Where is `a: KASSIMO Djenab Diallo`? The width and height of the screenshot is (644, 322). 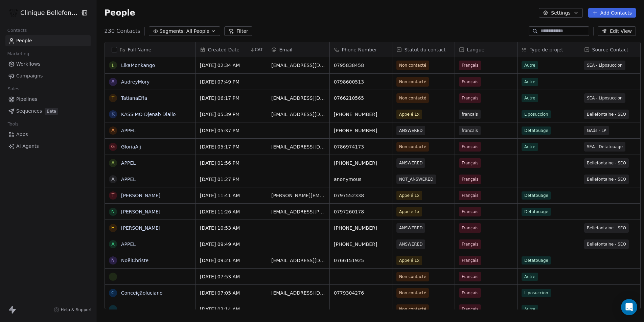
a: KASSIMO Djenab Diallo is located at coordinates (149, 114).